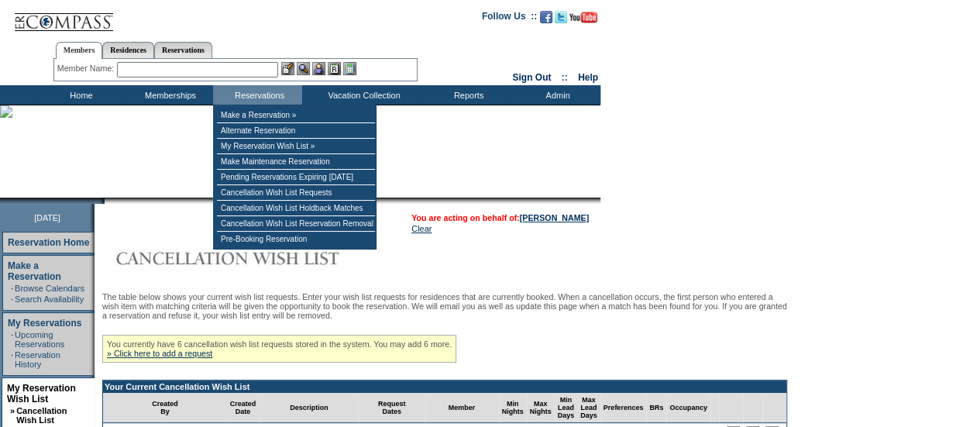  I want to click on img: blank.gif, so click(105, 201).